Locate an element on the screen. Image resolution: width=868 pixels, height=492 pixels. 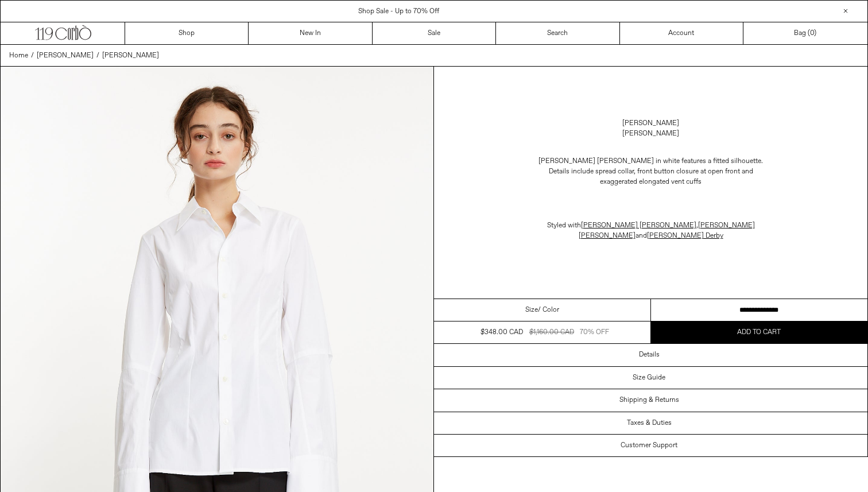
span: 0 is located at coordinates (812, 33).